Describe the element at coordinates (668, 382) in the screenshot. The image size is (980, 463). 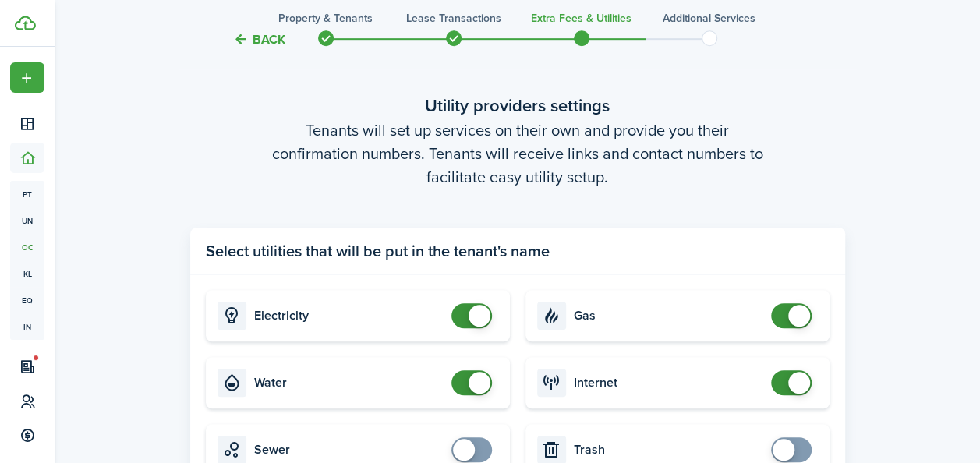
I see `card-title: Internet` at that location.